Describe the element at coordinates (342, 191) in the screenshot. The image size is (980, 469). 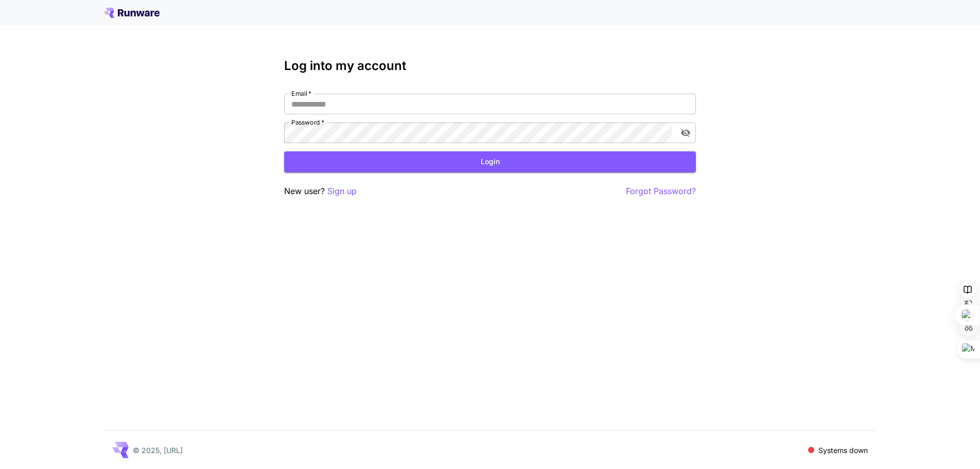
I see `p: Sign up` at that location.